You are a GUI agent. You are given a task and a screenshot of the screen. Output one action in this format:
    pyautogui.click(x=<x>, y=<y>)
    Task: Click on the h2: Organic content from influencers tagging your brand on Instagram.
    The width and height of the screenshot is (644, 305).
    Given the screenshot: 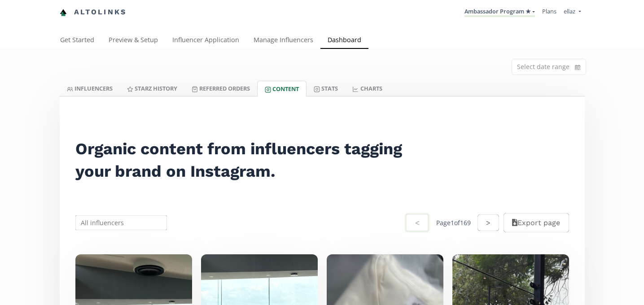 What is the action you would take?
    pyautogui.click(x=244, y=160)
    